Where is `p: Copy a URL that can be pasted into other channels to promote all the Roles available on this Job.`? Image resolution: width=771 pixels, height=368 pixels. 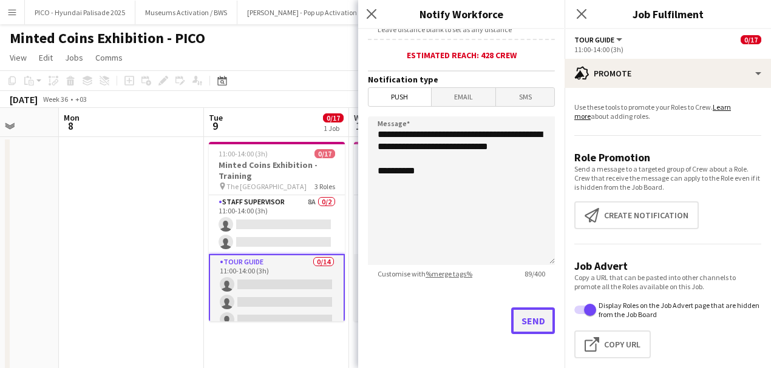 p: Copy a URL that can be pasted into other channels to promote all the Roles available on this Job. is located at coordinates (667, 282).